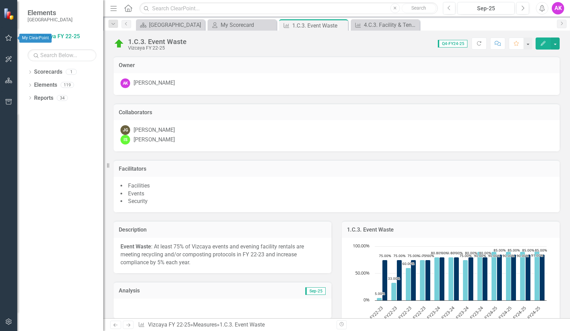  I want to click on span: Sep-25, so click(315, 291).